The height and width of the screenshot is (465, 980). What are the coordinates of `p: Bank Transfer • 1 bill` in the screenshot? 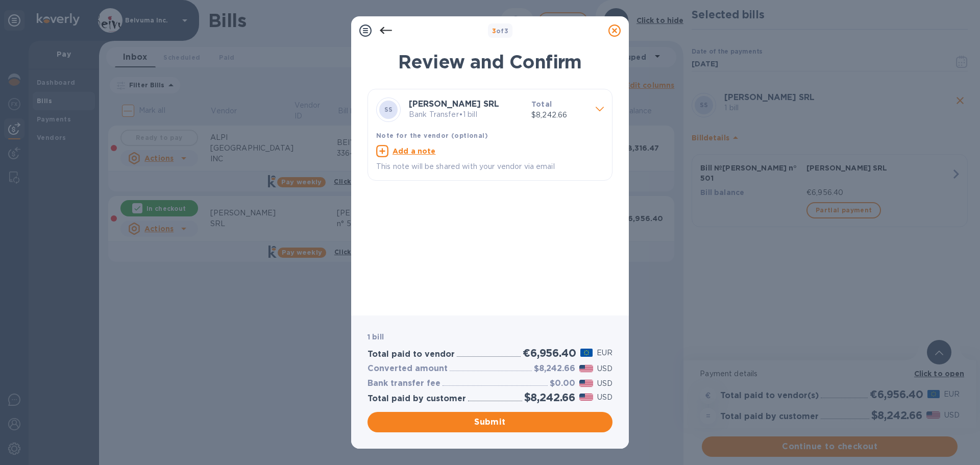 It's located at (466, 114).